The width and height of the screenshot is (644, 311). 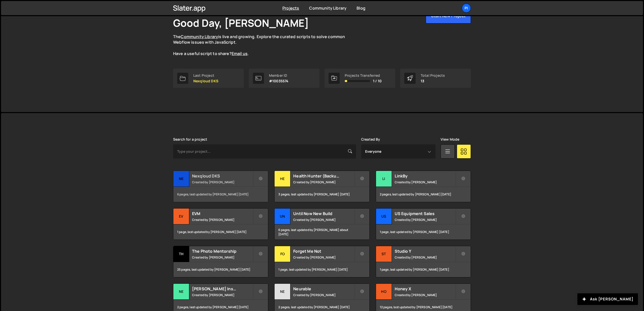 What do you see at coordinates (223, 213) in the screenshot?
I see `h2: EVM` at bounding box center [223, 213].